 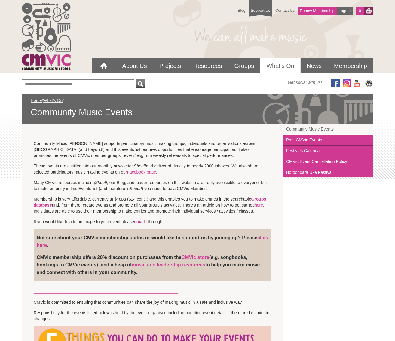 What do you see at coordinates (317, 11) in the screenshot?
I see `a: Renew Membership` at bounding box center [317, 11].